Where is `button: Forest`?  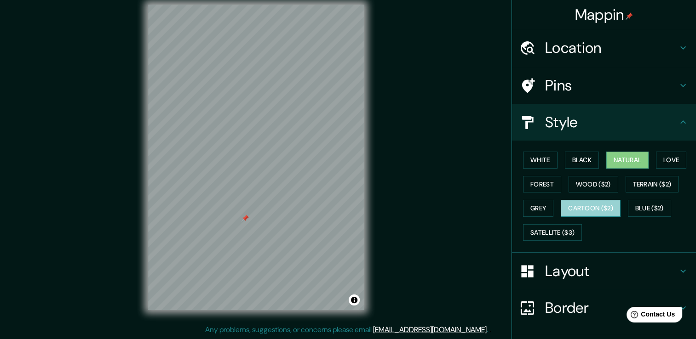 button: Forest is located at coordinates (542, 184).